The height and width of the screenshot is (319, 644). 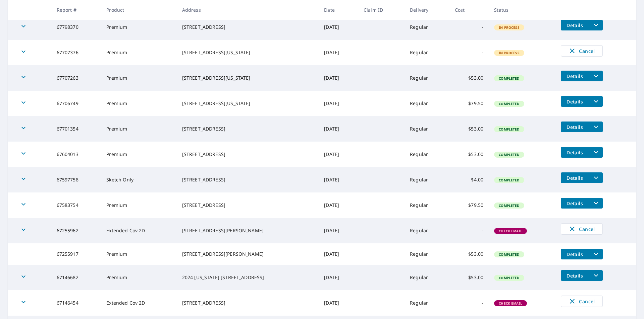 I want to click on button: filesDropdownBtn-67604013, so click(x=596, y=153).